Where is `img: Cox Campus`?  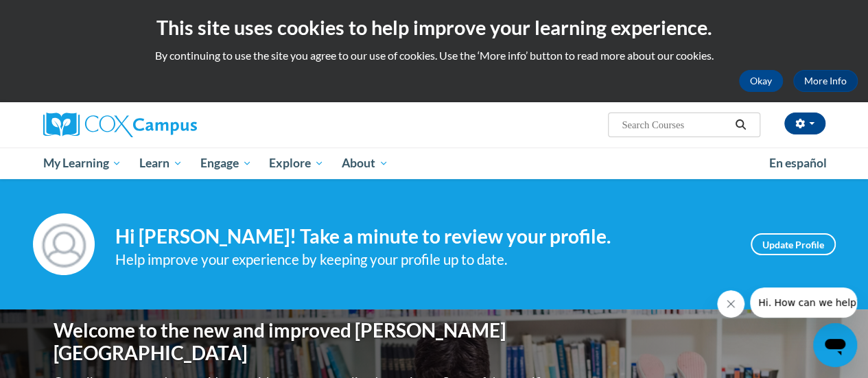
img: Cox Campus is located at coordinates (120, 125).